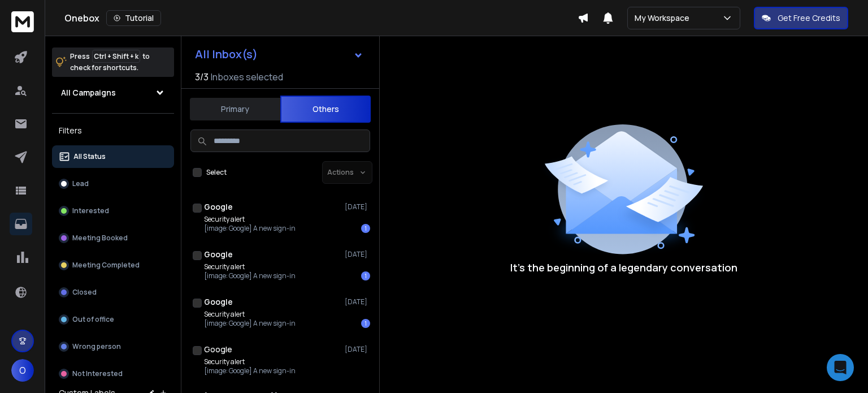  What do you see at coordinates (113, 319) in the screenshot?
I see `button: Out of office` at bounding box center [113, 319].